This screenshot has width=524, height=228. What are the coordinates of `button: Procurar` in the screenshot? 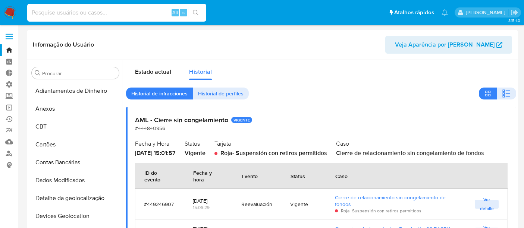 It's located at (38, 73).